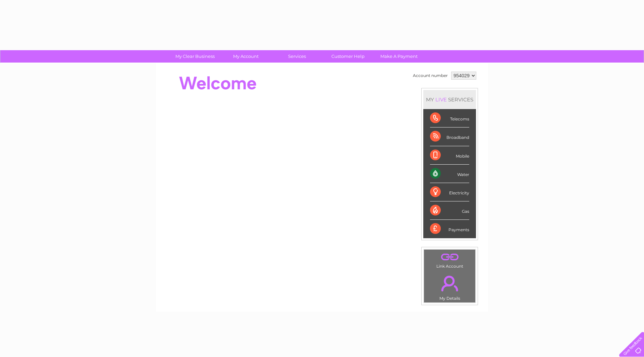 Image resolution: width=644 pixels, height=357 pixels. I want to click on div: Mobile, so click(449, 155).